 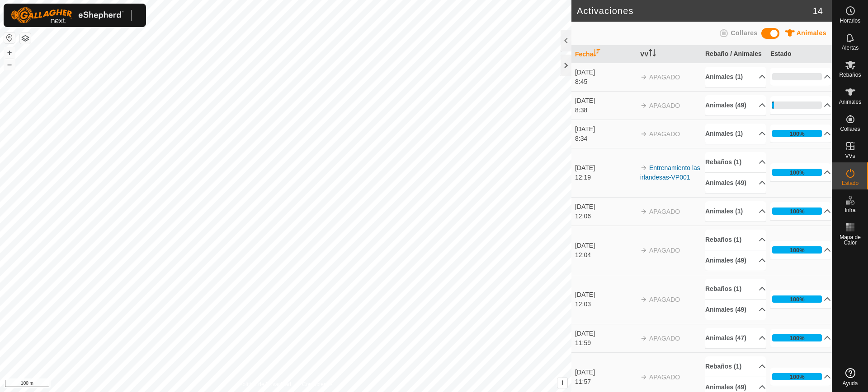 What do you see at coordinates (605, 178) in the screenshot?
I see `div: 12:19` at bounding box center [605, 178].